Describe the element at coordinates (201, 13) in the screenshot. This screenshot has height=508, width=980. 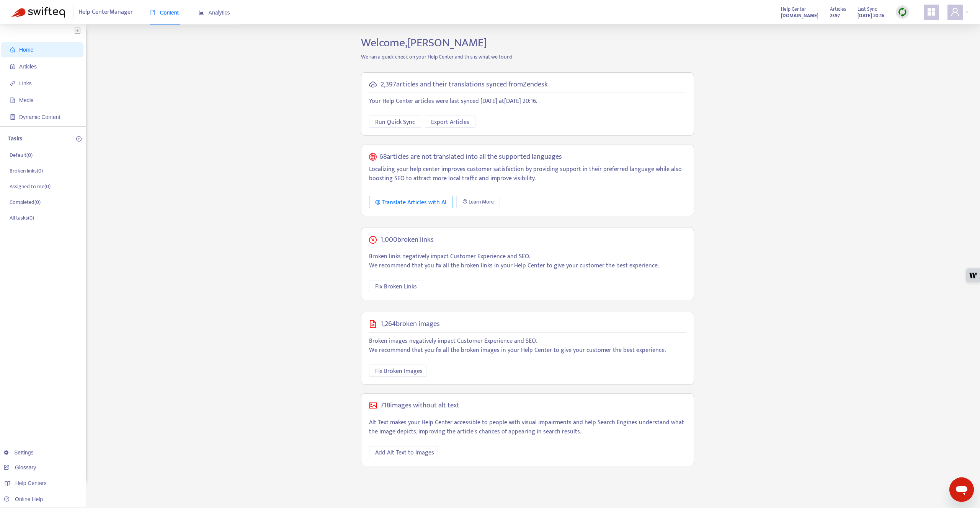
I see `span: area-chart` at that location.